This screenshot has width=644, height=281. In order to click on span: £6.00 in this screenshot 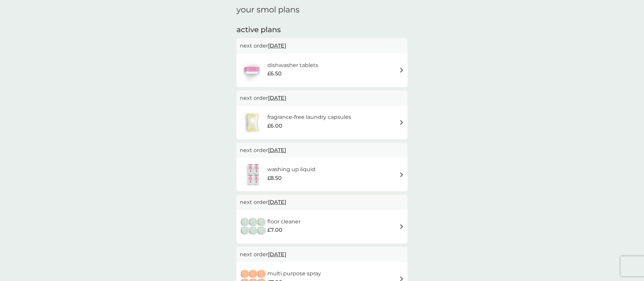, I will do `click(275, 126)`.